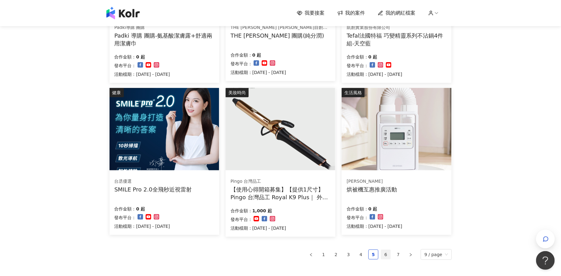  I want to click on li: 2, so click(336, 255).